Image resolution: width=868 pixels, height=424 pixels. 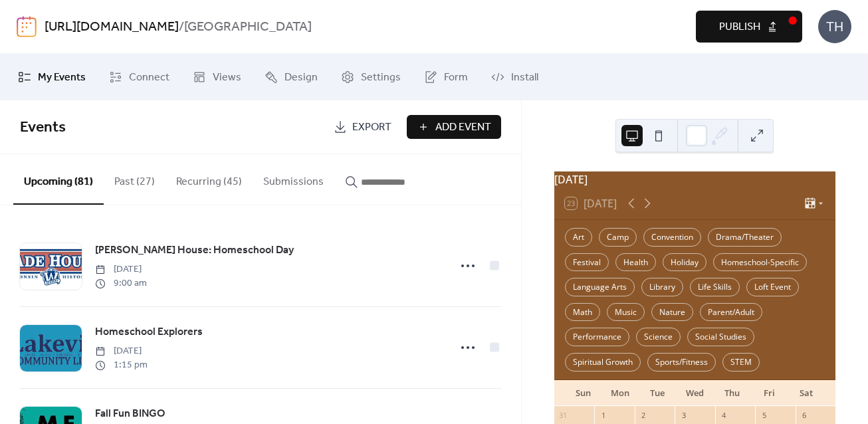 What do you see at coordinates (835, 26) in the screenshot?
I see `div: TH` at bounding box center [835, 26].